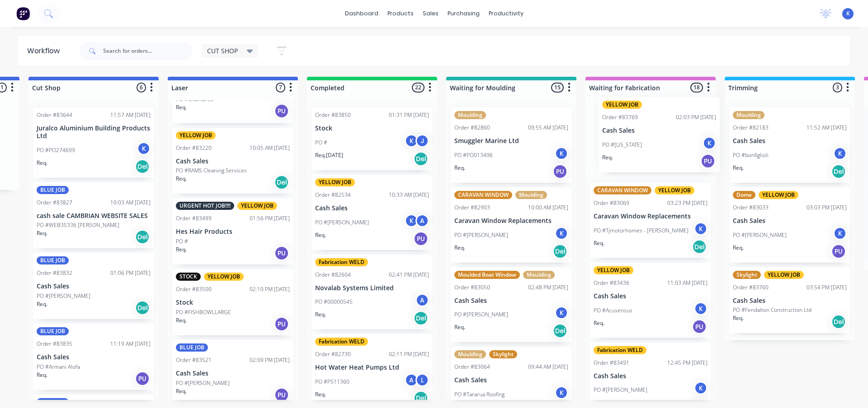  What do you see at coordinates (46, 51) in the screenshot?
I see `div: Workflow` at bounding box center [46, 51].